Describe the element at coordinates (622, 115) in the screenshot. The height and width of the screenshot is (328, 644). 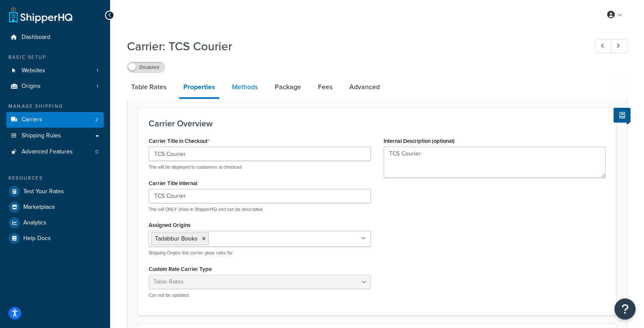
I see `button: Show Help Docs` at that location.